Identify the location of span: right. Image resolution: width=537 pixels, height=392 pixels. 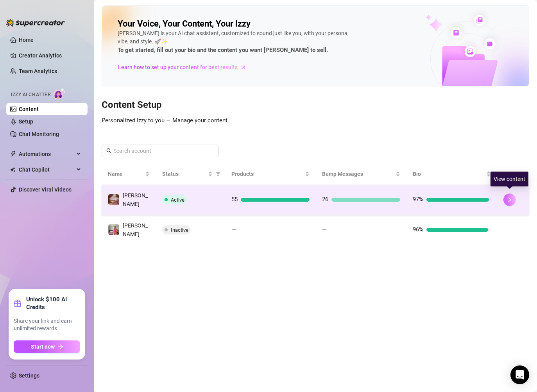
(510, 200).